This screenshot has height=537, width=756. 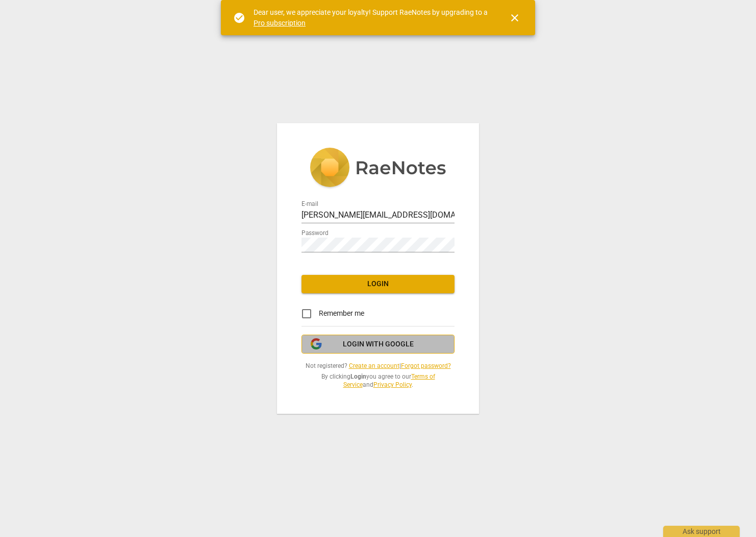 I want to click on span: By clicking you agree to our and ., so click(x=378, y=381).